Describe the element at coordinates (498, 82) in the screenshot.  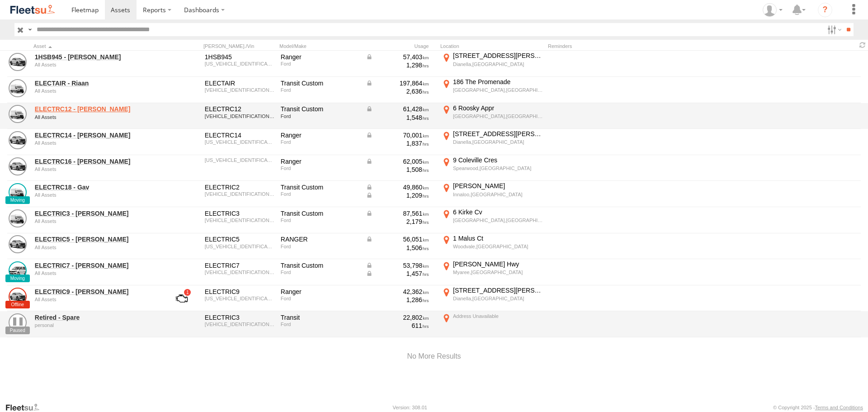
I see `div: 186 The Promenade` at that location.